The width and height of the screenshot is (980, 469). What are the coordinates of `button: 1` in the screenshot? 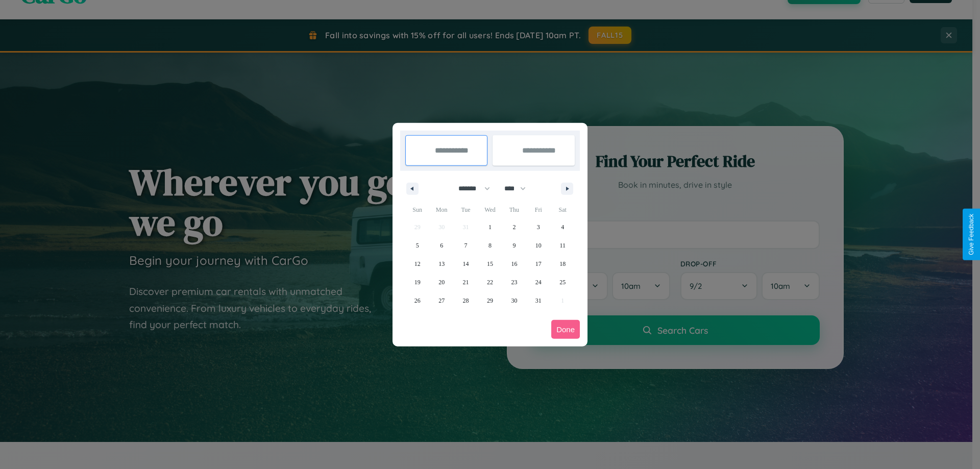 It's located at (489, 227).